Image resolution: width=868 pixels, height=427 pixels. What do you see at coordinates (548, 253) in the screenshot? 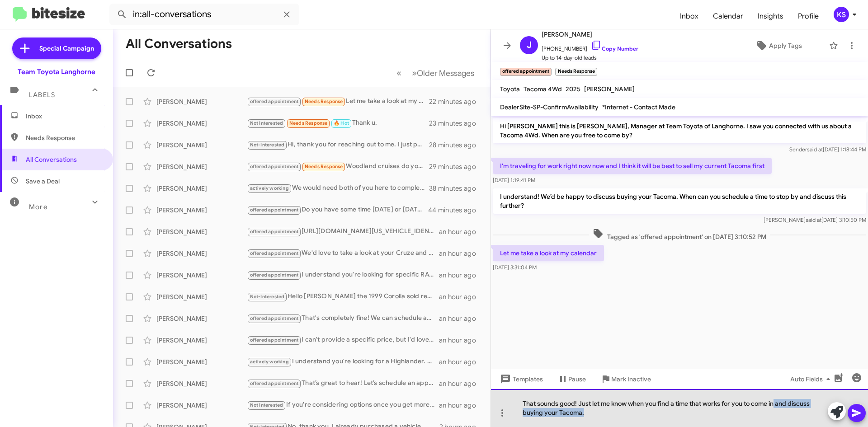
I see `p: Let me take a look at my calendar` at bounding box center [548, 253].